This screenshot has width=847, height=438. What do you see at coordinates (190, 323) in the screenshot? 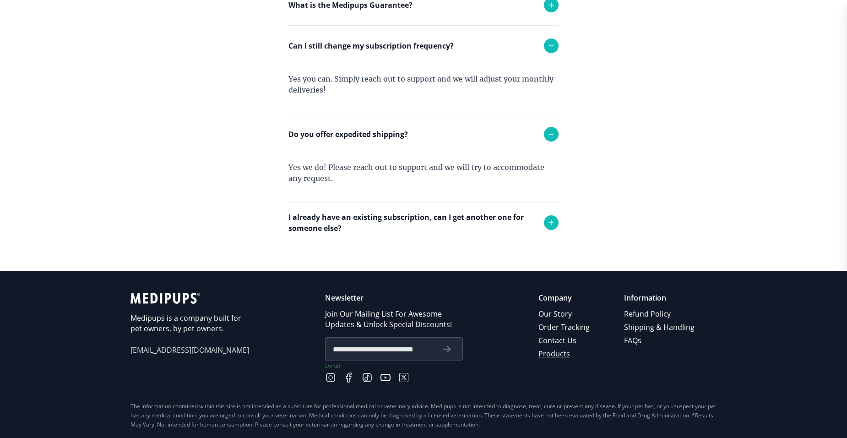
I see `p: Medipups is a company built for pet owners, by pet owners.` at bounding box center [190, 323].